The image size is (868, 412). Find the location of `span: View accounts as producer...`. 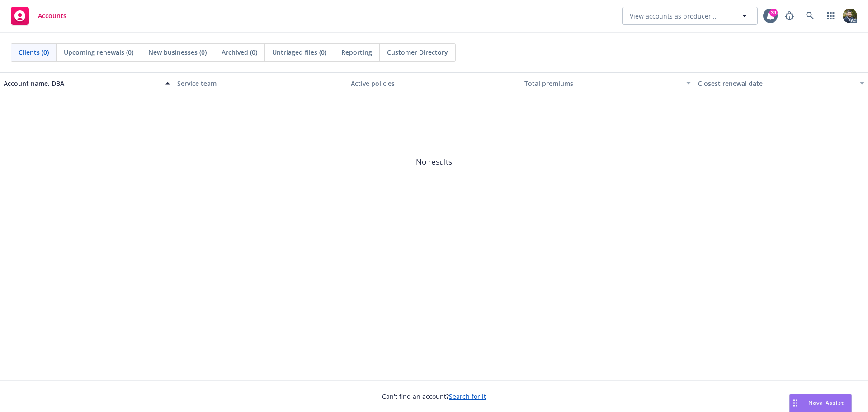

span: View accounts as producer... is located at coordinates (673, 16).